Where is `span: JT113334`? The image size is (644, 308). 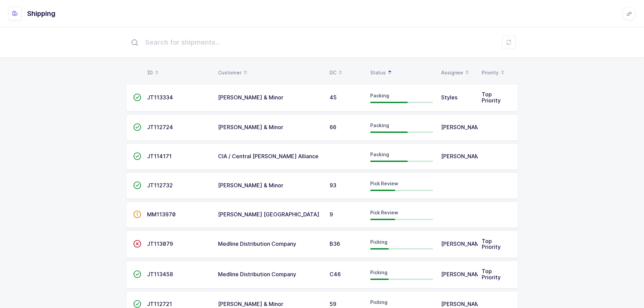 span: JT113334 is located at coordinates (160, 98).